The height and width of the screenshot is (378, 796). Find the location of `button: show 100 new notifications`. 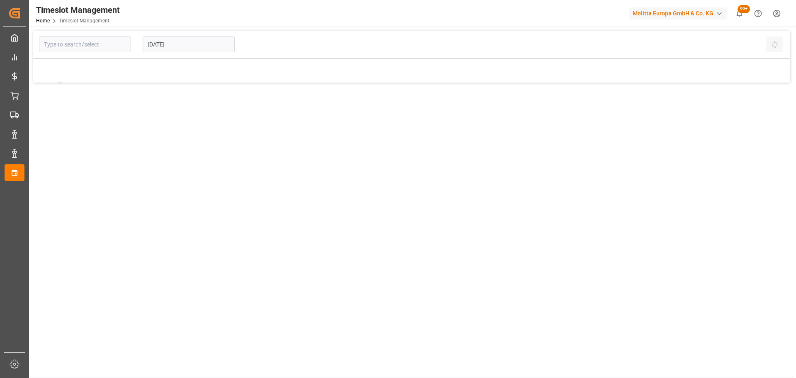

button: show 100 new notifications is located at coordinates (739, 13).